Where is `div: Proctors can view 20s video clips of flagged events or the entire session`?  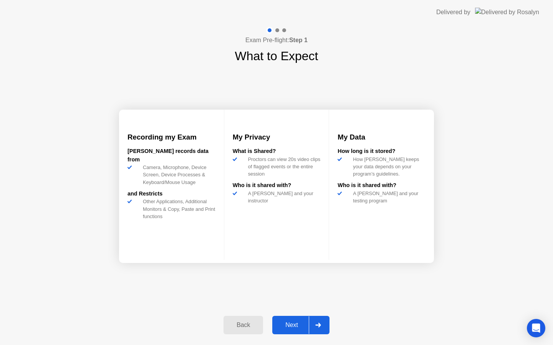
div: Proctors can view 20s video clips of flagged events or the entire session is located at coordinates (283, 167).